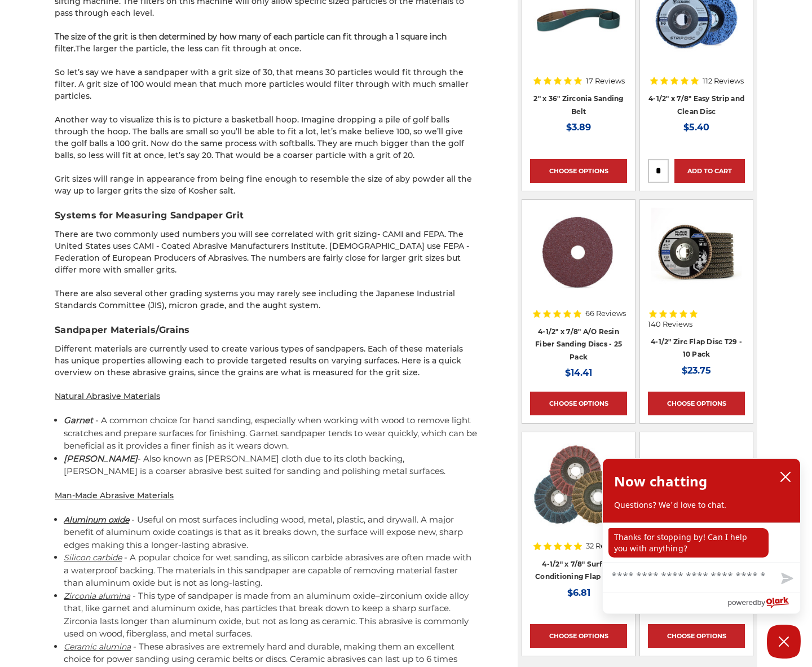 This screenshot has width=812, height=667. I want to click on span: $23.75, so click(697, 370).